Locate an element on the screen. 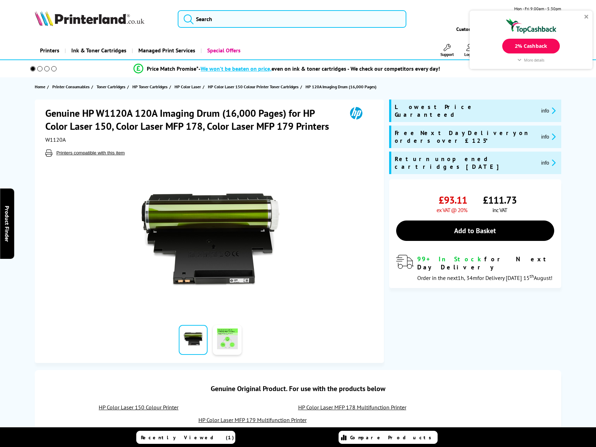  a: HP Color Laser 150 Colour Printer is located at coordinates (138, 407).